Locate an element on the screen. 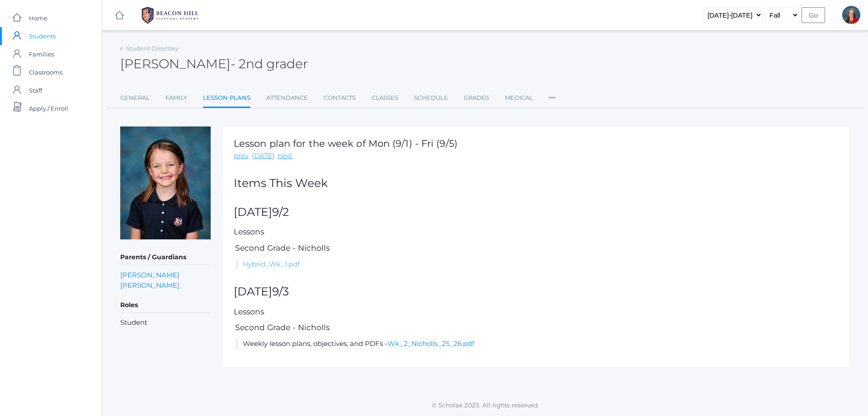  a: Attendance is located at coordinates (287, 98).